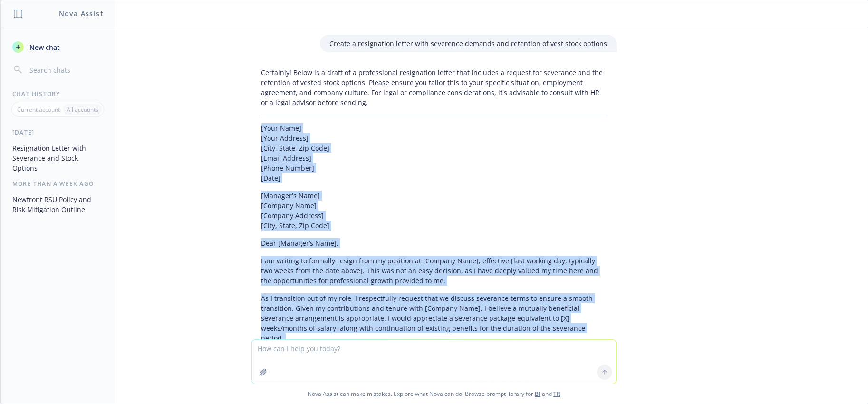 The width and height of the screenshot is (868, 404). I want to click on div: Chat History, so click(58, 94).